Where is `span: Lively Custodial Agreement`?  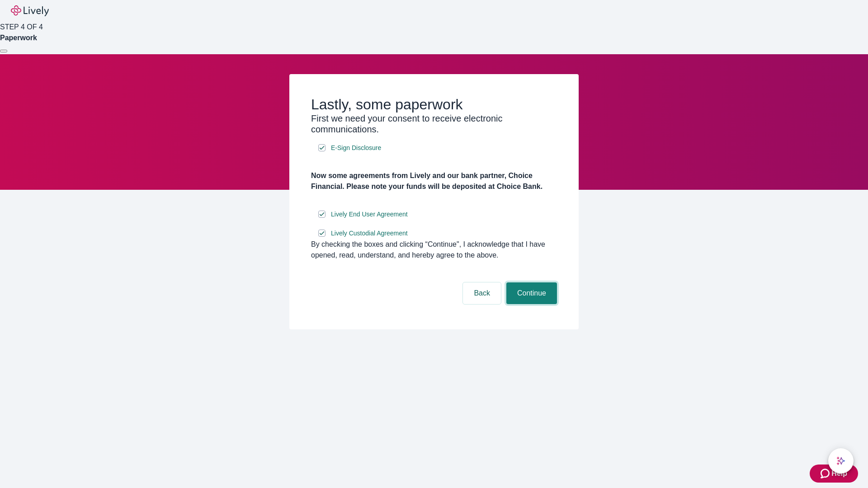
span: Lively Custodial Agreement is located at coordinates (369, 233).